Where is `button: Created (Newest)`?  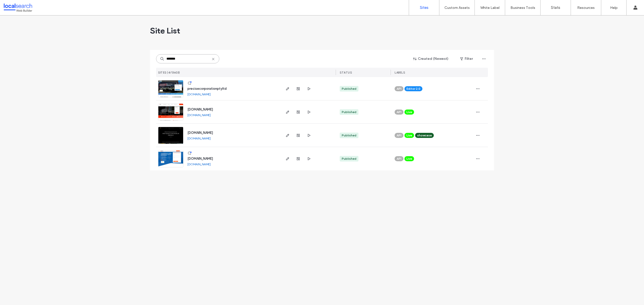 button: Created (Newest) is located at coordinates (431, 59).